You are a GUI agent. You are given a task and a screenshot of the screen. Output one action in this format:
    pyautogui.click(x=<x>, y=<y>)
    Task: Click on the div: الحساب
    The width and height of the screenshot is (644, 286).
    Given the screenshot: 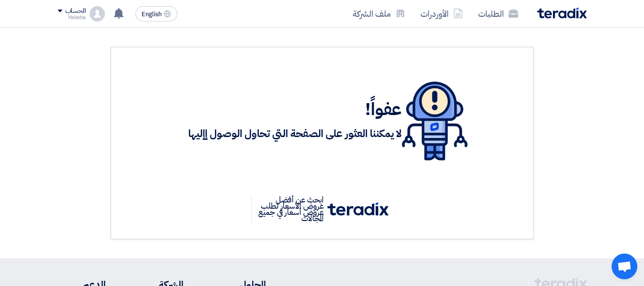 What is the action you would take?
    pyautogui.click(x=75, y=11)
    